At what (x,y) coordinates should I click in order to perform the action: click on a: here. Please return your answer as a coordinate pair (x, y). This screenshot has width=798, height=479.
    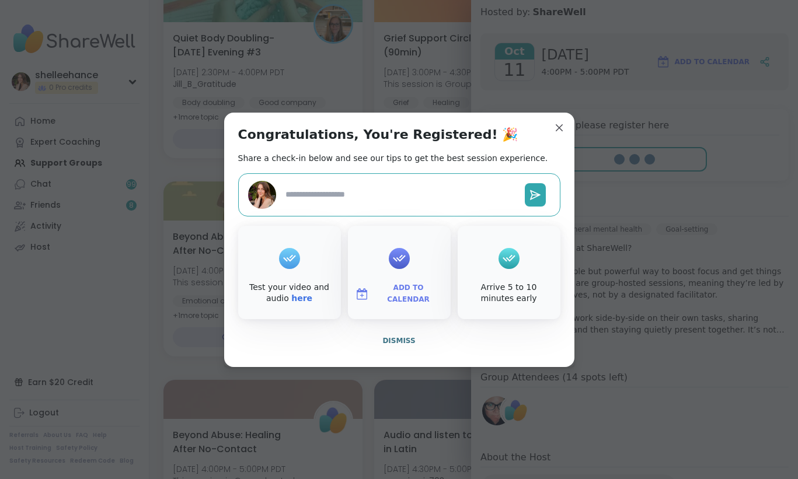
    Looking at the image, I should click on (302, 298).